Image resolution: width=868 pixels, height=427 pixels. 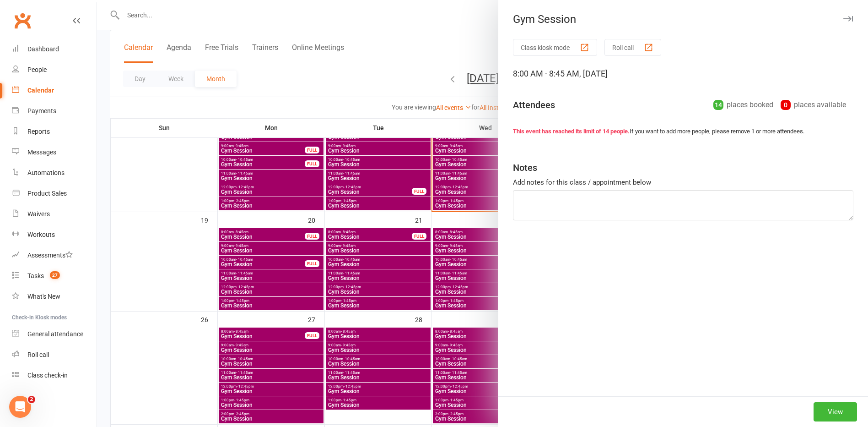 What do you see at coordinates (786, 105) in the screenshot?
I see `div: 0` at bounding box center [786, 105].